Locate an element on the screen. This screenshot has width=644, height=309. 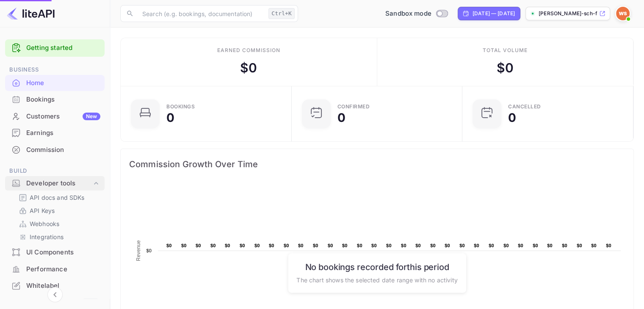
text: Revenue is located at coordinates (138, 251).